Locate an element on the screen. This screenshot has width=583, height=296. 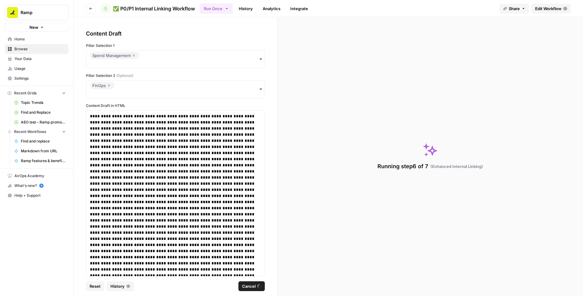
a: Settings is located at coordinates (37, 79).